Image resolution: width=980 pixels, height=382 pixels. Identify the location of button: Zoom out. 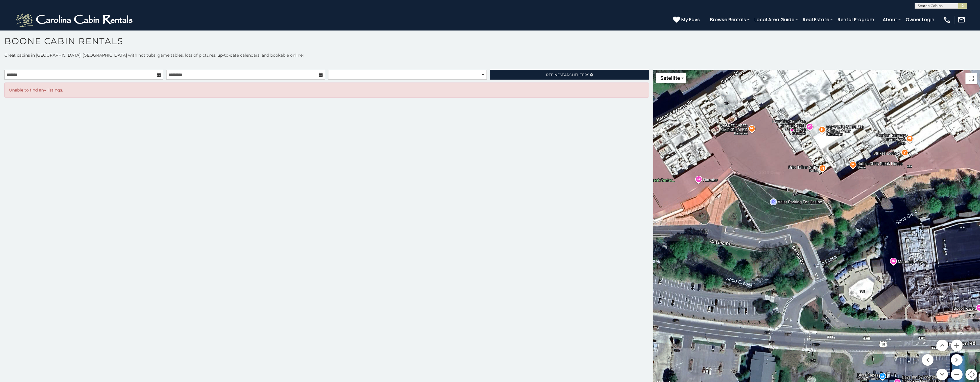
(957, 374).